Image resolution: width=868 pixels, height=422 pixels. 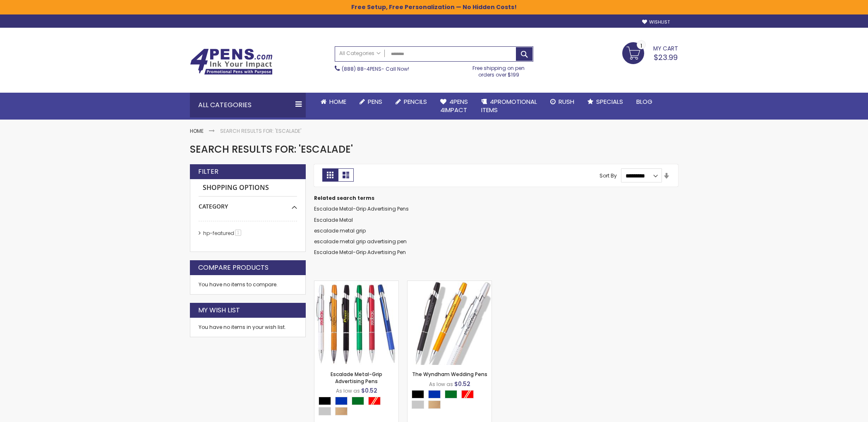 I want to click on label: Sort By, so click(x=608, y=175).